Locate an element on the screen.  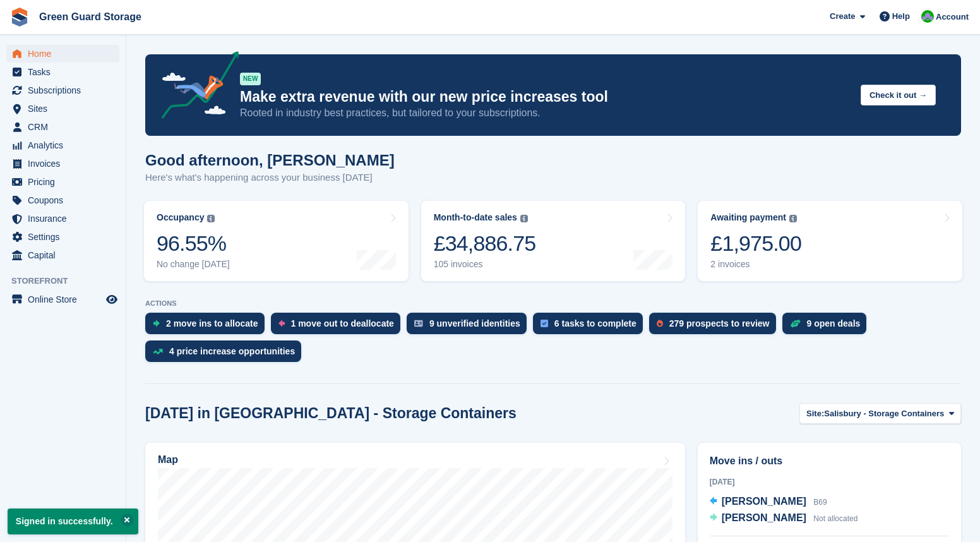
img: move_ins_to_allocate_icon-fdf77a2bb77ea45bf5b3d319d69a93e2d87916cf1d5bf7949dd705db3b84f3ca.svg is located at coordinates (156, 324).